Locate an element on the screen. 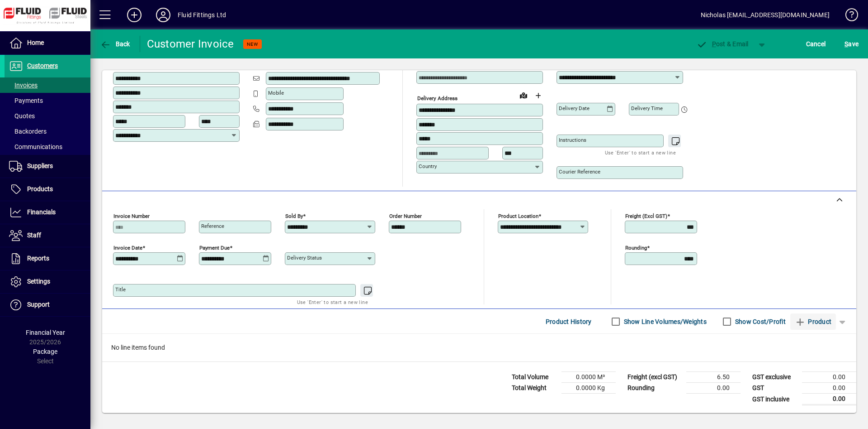 The height and width of the screenshot is (429, 868). span: Backorders is located at coordinates (27, 132).